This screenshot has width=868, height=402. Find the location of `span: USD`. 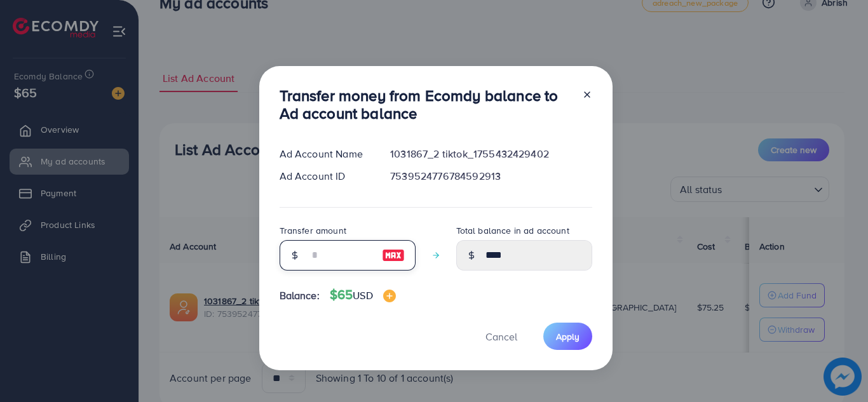

span: USD is located at coordinates (362, 295).